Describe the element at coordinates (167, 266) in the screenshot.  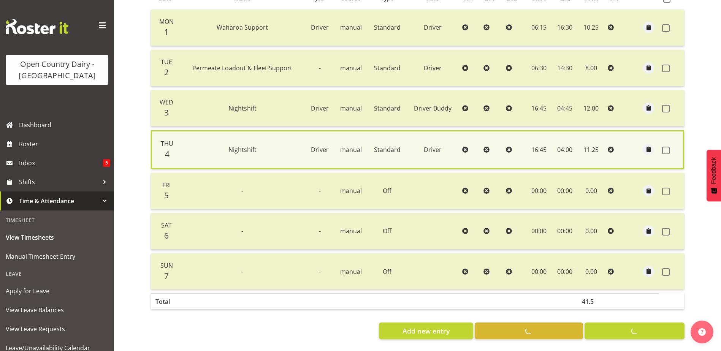
I see `span: Sun` at that location.